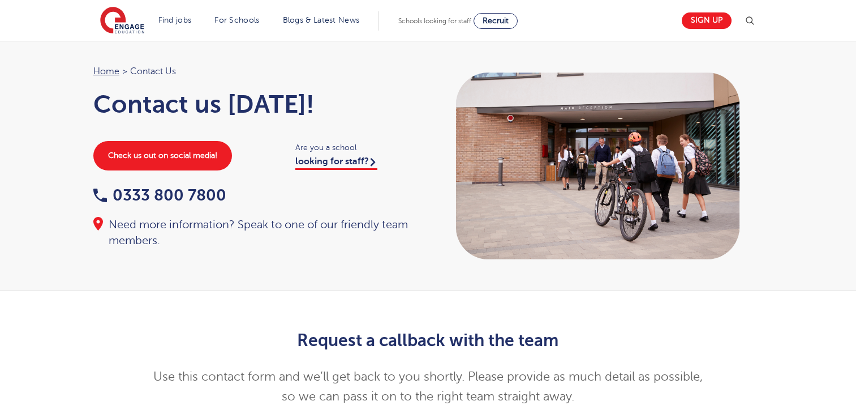 The height and width of the screenshot is (418, 856). What do you see at coordinates (496, 21) in the screenshot?
I see `a: Recruit` at bounding box center [496, 21].